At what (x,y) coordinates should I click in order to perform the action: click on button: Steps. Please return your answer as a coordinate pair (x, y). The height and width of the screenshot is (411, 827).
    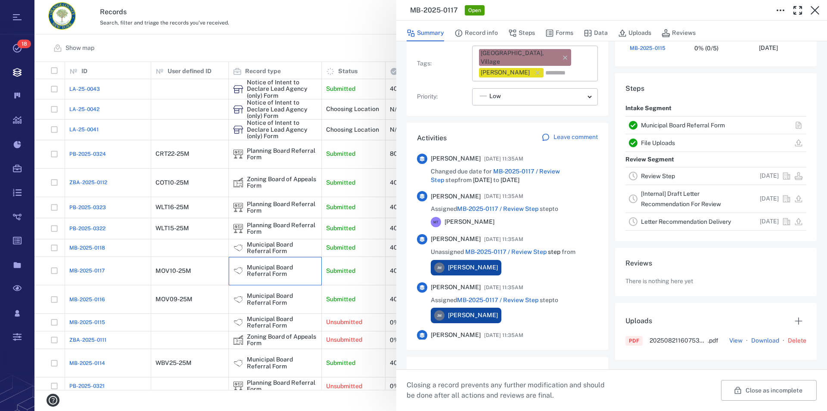
    Looking at the image, I should click on (521, 33).